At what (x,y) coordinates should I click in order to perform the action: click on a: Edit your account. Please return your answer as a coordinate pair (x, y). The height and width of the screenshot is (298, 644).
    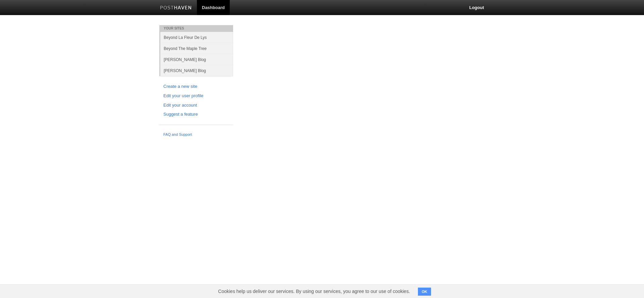
    Looking at the image, I should click on (196, 105).